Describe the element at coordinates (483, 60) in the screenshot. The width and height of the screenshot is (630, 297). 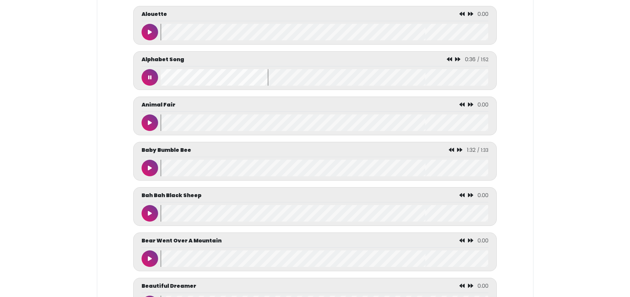
I see `span: / 1:52` at that location.